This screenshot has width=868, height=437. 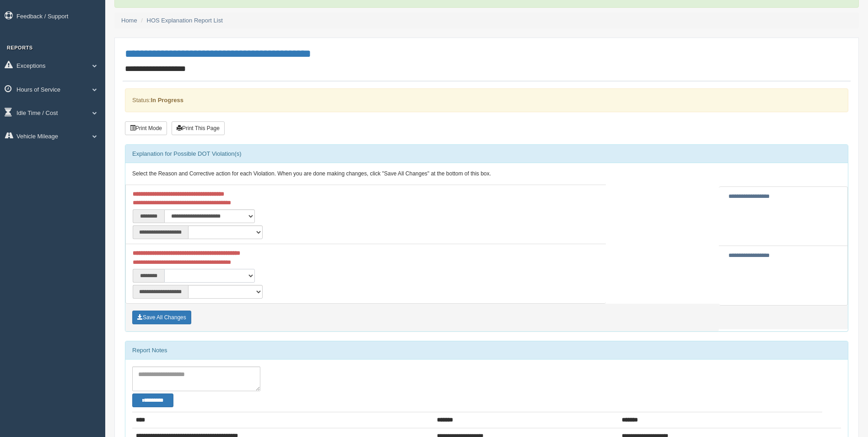 I want to click on div: Report Notes, so click(x=487, y=350).